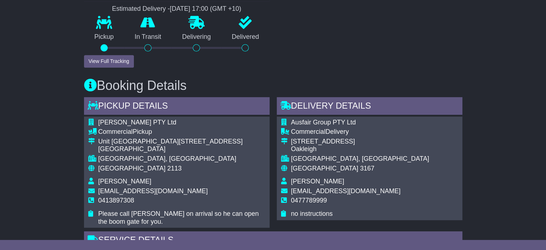 Image resolution: width=546 pixels, height=250 pixels. I want to click on p: In Transit, so click(148, 37).